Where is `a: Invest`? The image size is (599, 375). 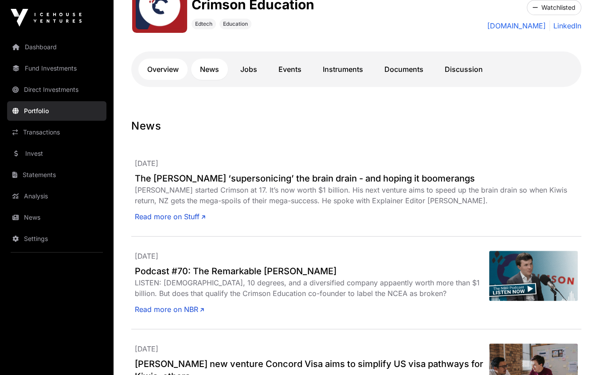
a: Invest is located at coordinates (57, 153).